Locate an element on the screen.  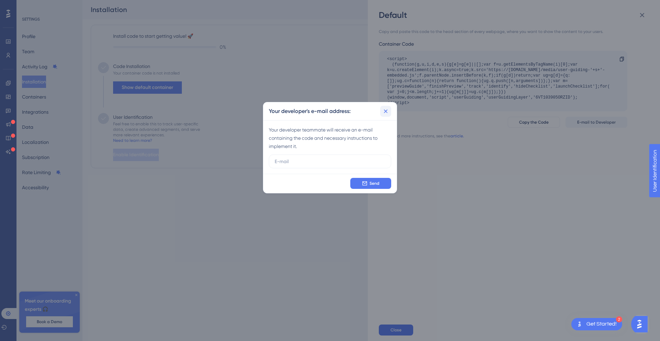
div: Get Started! is located at coordinates (602, 325).